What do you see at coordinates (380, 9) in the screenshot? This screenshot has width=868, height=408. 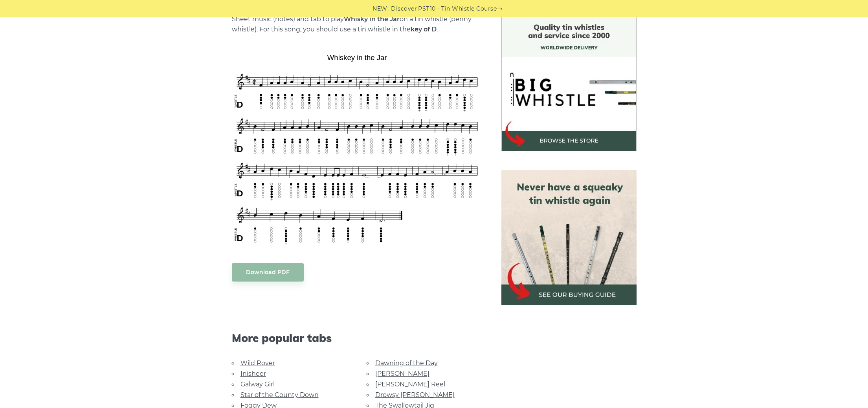 I see `span: NEW:` at bounding box center [380, 9].